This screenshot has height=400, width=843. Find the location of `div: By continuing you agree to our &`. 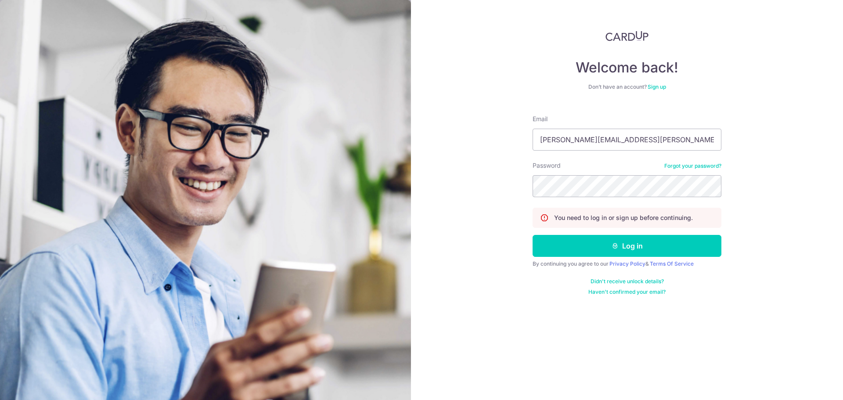

div: By continuing you agree to our & is located at coordinates (627, 264).